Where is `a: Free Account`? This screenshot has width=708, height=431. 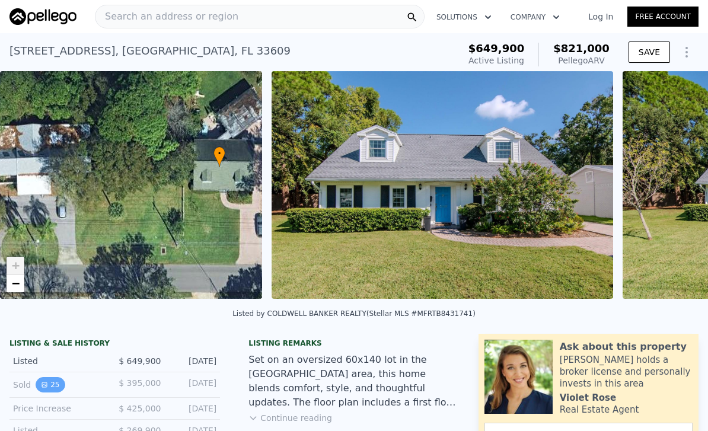
a: Free Account is located at coordinates (663, 17).